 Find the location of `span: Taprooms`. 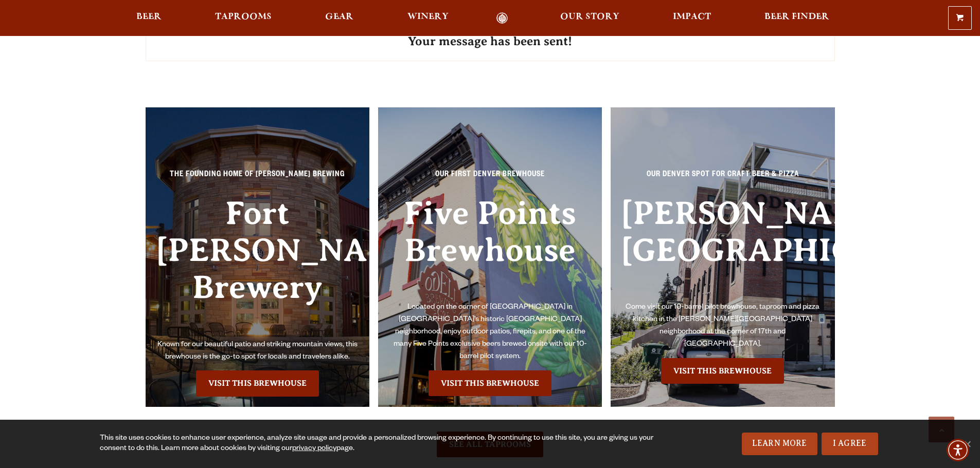

span: Taprooms is located at coordinates (243, 17).